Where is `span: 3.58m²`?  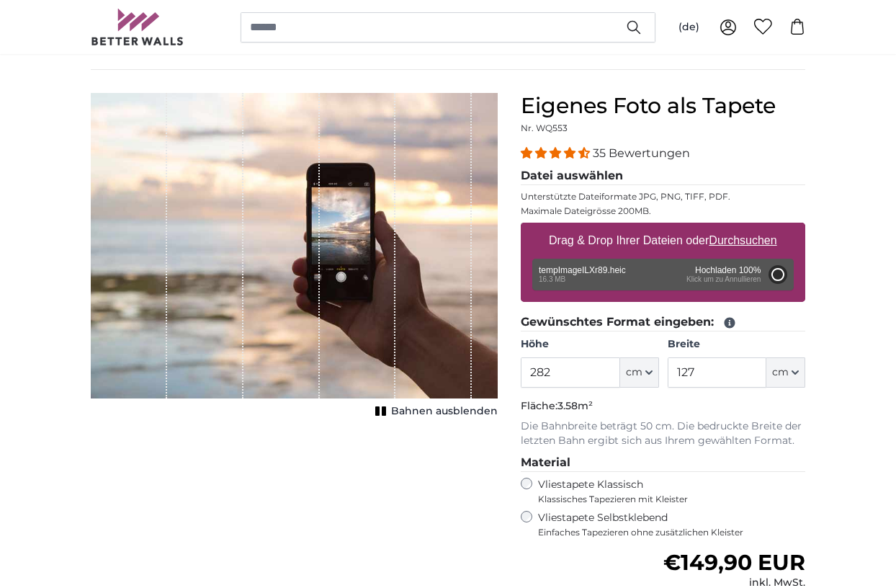
span: 3.58m² is located at coordinates (575, 406).